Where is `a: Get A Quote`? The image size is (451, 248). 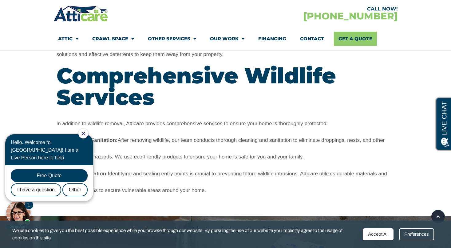
a: Get A Quote is located at coordinates (355, 39).